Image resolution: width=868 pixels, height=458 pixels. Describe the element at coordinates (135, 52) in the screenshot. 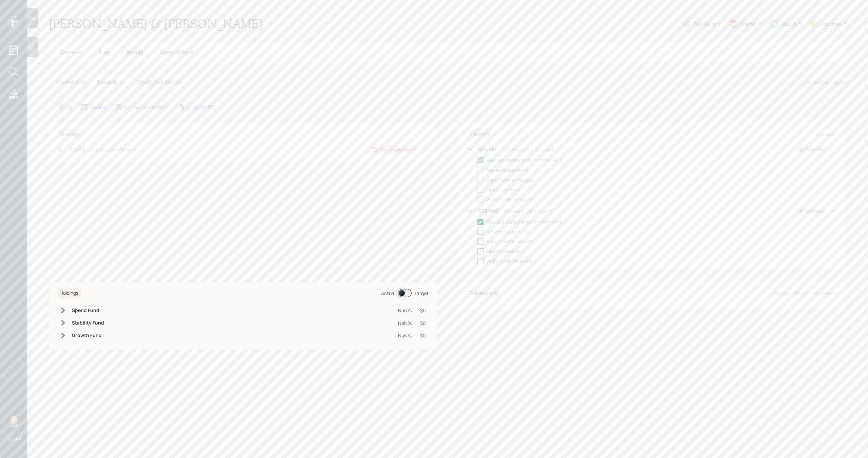

I see `span: Invest` at that location.